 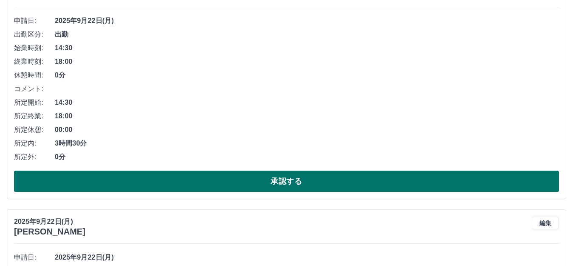 I want to click on span: 出勤区分:, so click(x=34, y=34).